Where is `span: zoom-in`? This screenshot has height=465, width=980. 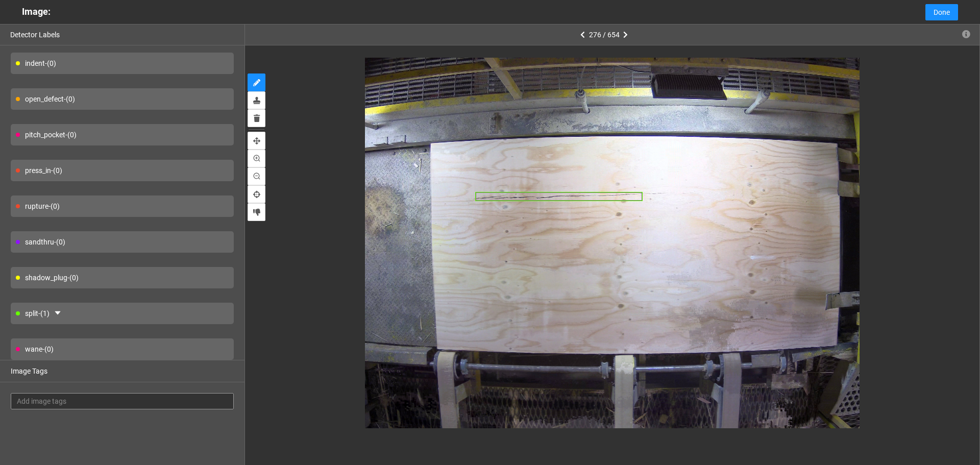
span: zoom-in is located at coordinates (257, 159).